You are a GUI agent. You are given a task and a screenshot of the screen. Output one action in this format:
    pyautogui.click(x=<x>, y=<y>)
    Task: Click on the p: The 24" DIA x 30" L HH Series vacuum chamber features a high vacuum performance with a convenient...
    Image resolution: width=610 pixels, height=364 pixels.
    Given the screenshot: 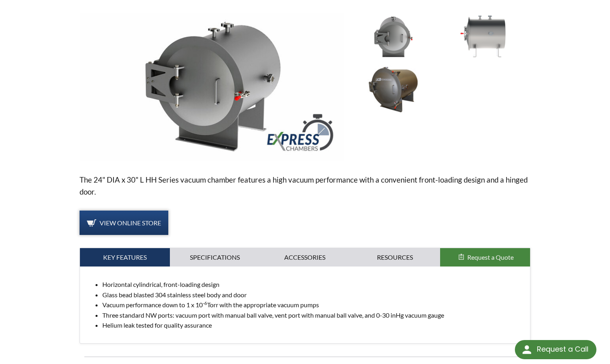 What is the action you would take?
    pyautogui.click(x=305, y=186)
    